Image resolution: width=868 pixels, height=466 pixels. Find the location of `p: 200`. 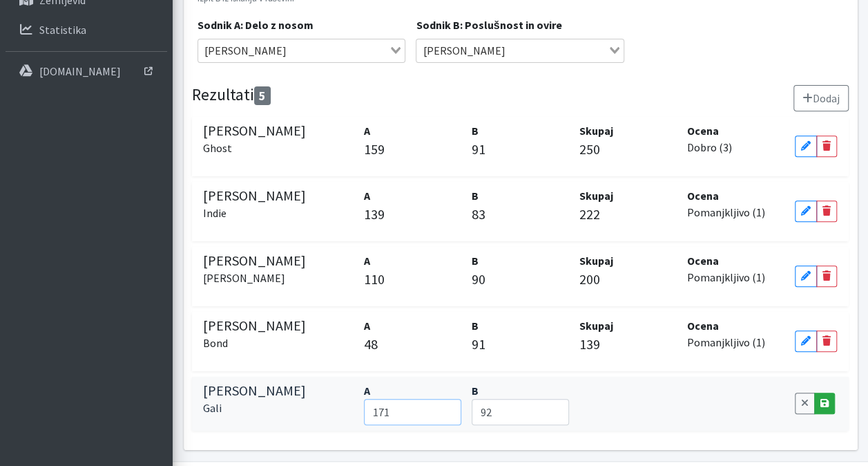

p: 200 is located at coordinates (628, 279).